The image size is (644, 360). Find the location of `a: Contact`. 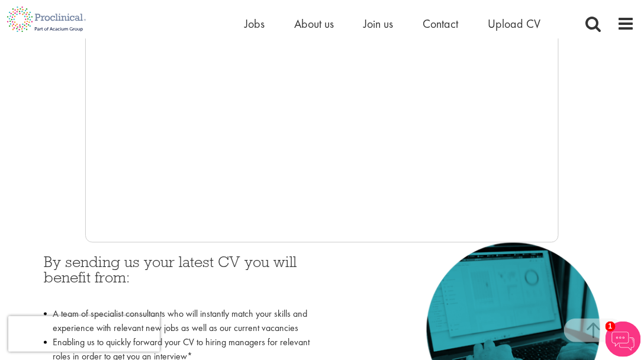

a: Contact is located at coordinates (440, 23).